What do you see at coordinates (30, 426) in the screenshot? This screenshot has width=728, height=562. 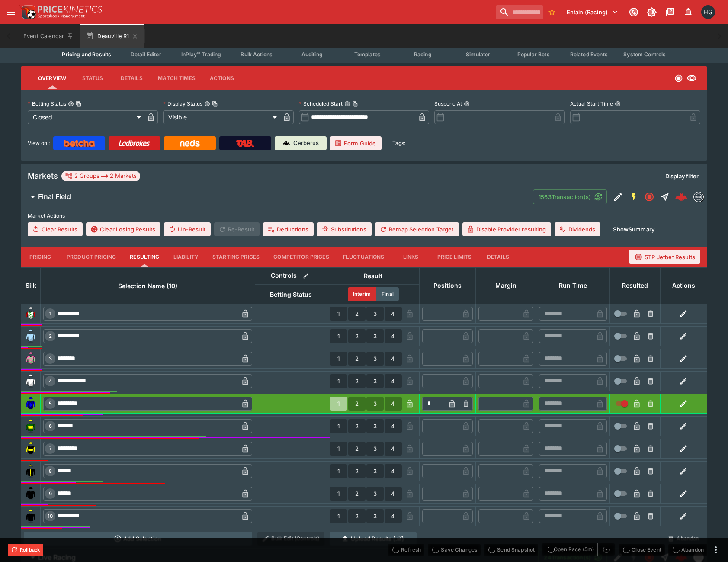 I see `img: runner 6` at bounding box center [30, 426].